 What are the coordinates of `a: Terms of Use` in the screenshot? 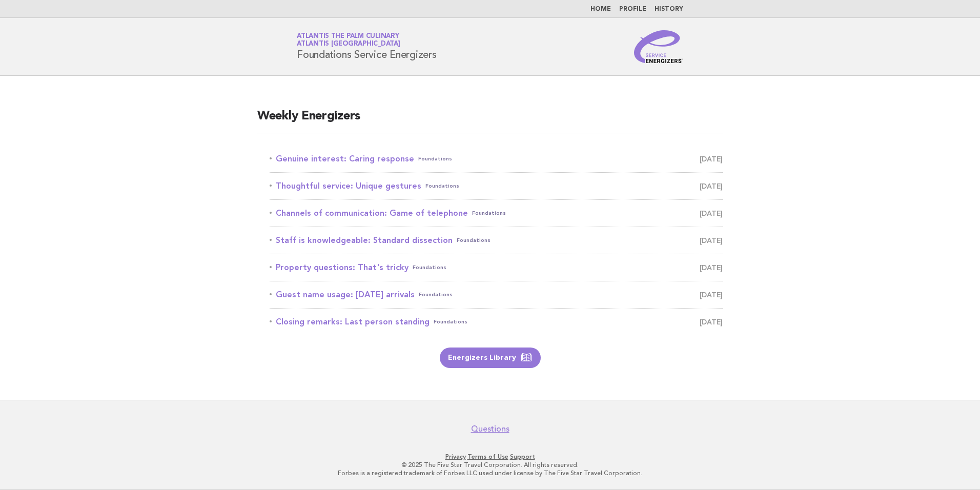 It's located at (488, 456).